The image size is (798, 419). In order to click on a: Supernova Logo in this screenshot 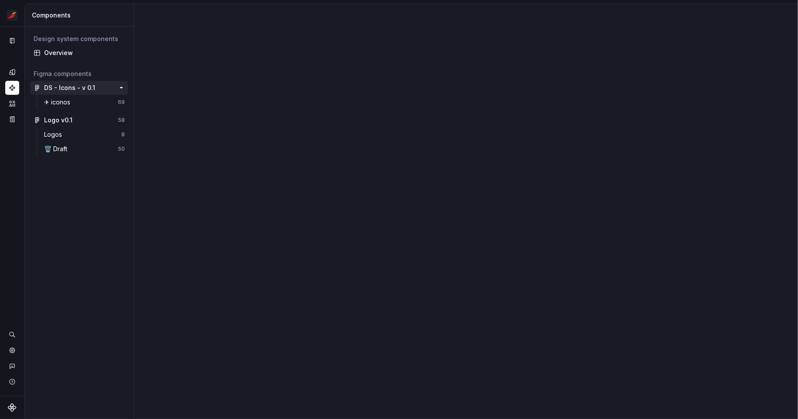, I will do `click(12, 407)`.